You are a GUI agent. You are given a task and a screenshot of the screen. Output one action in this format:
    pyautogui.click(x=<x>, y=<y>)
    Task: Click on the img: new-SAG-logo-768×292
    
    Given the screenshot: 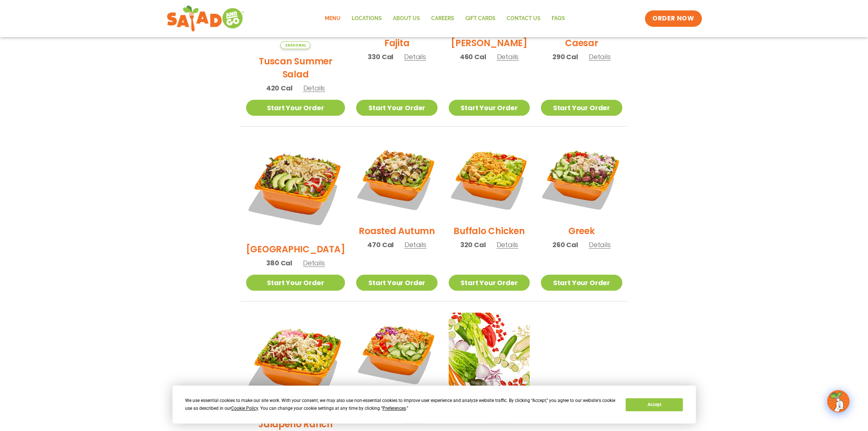 What is the action you would take?
    pyautogui.click(x=206, y=18)
    